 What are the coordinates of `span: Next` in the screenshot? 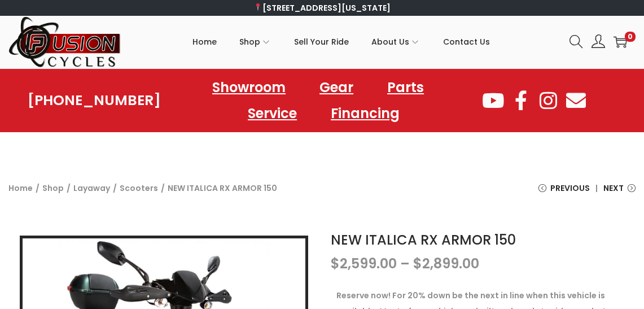 It's located at (613, 188).